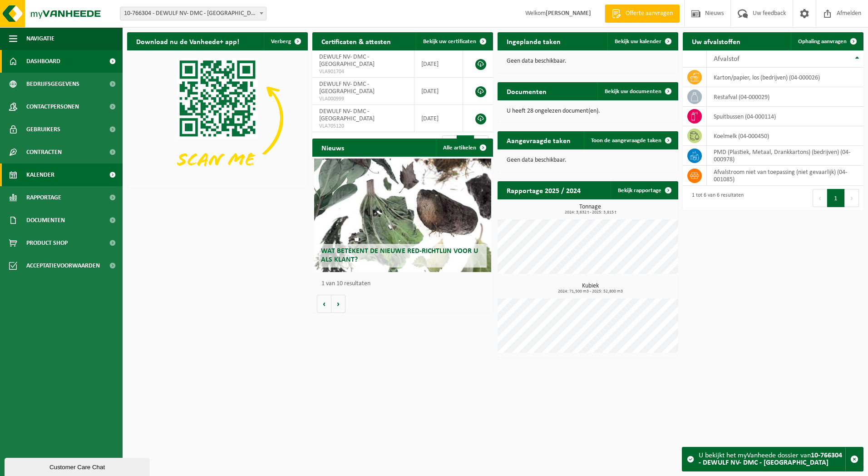 This screenshot has height=476, width=868. Describe the element at coordinates (836, 198) in the screenshot. I see `button: 1` at that location.